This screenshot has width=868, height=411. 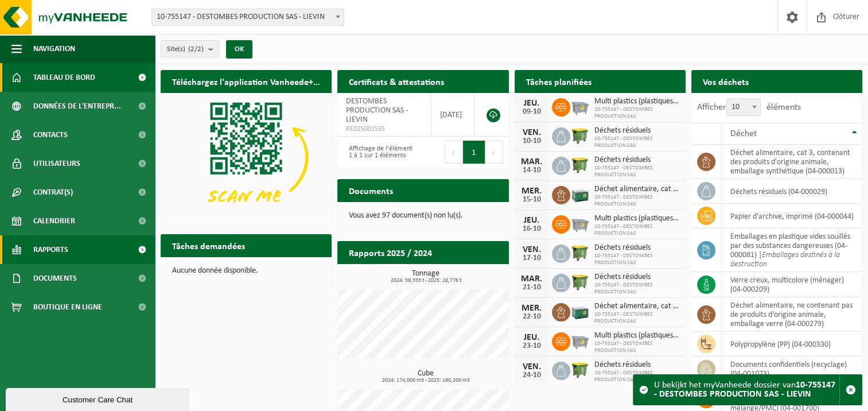 I want to click on img: Download de VHEPlus App, so click(x=246, y=157).